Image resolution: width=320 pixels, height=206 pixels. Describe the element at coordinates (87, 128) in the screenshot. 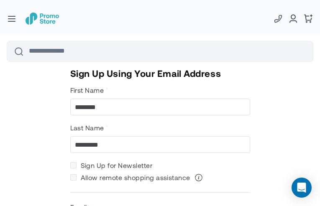

I see `span: Last Name` at that location.